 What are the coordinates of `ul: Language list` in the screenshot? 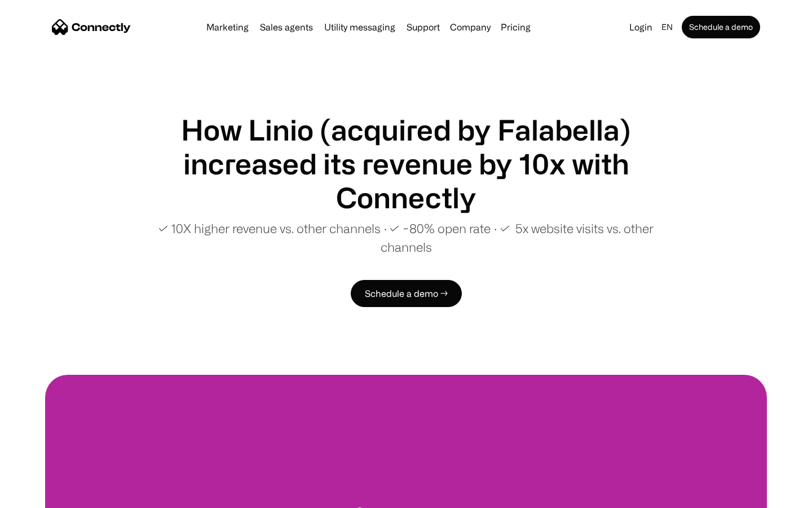 It's located at (46, 497).